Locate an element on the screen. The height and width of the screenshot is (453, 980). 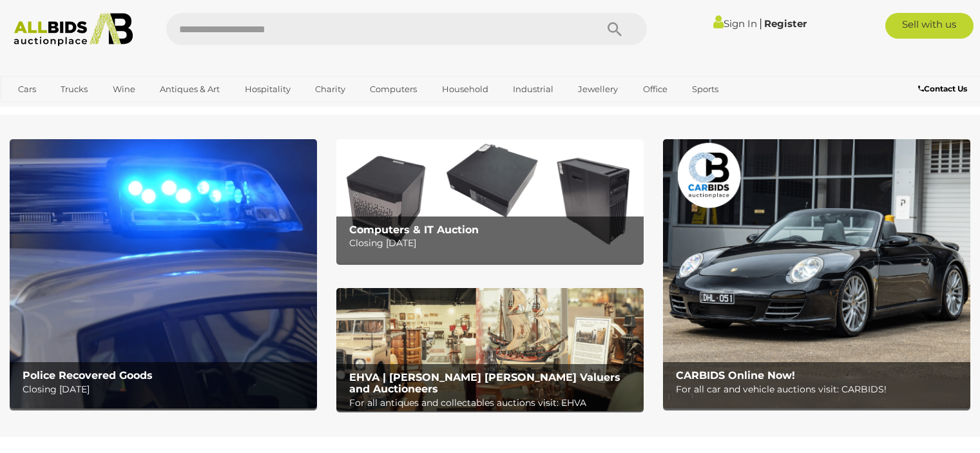
a: Cars is located at coordinates (27, 89).